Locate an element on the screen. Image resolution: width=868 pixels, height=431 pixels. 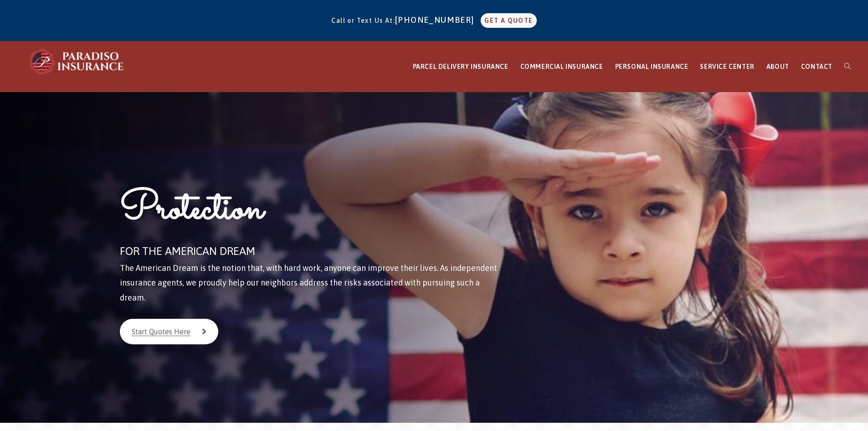
a: PARCEL DELIVERY INSURANCE is located at coordinates (461, 67).